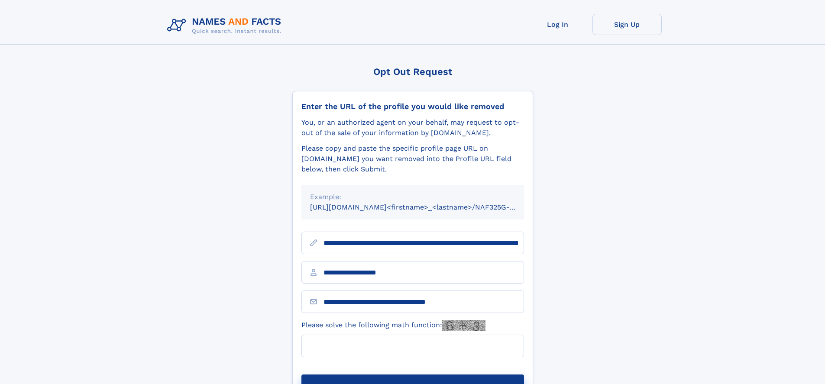 The image size is (825, 384). I want to click on div: You, or an authorized agent on your behalf, may request to opt-out of the sale of your informatio..., so click(413, 128).